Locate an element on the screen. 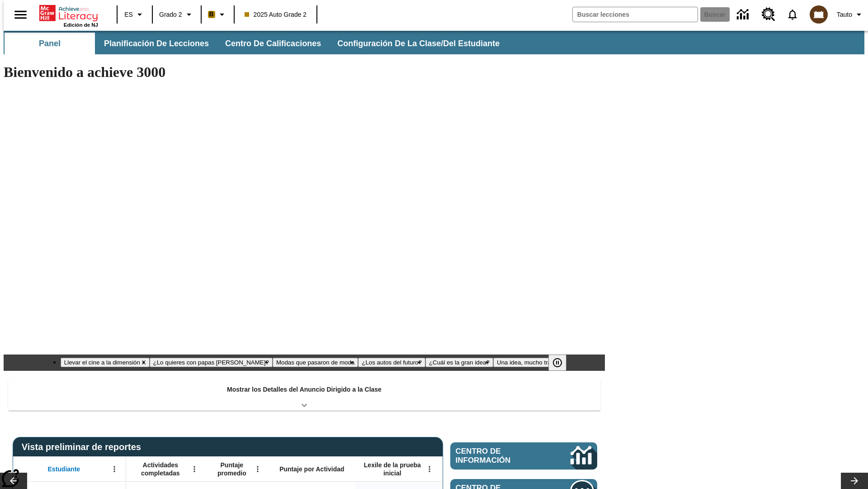 The height and width of the screenshot is (489, 868). button: Panel is located at coordinates (50, 43).